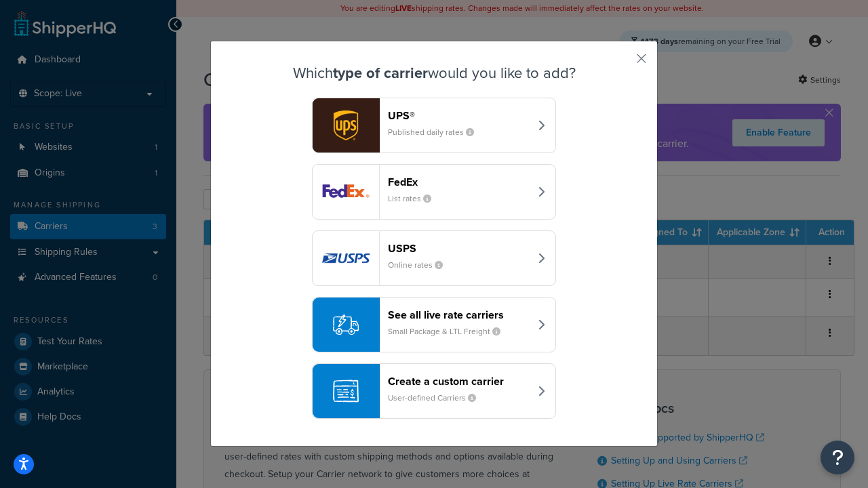  Describe the element at coordinates (458, 248) in the screenshot. I see `header: USPS` at that location.